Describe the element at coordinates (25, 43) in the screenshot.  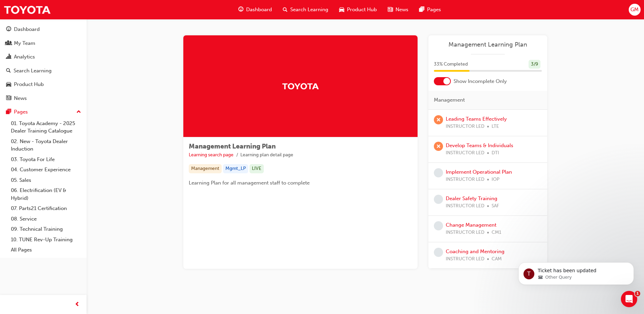
I see `div: My Team` at that location.